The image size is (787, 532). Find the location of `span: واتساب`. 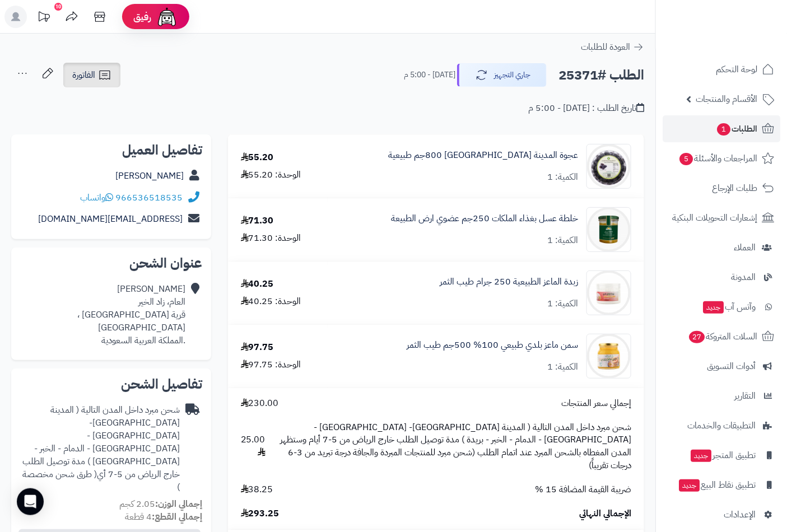

span: واتساب is located at coordinates (96, 198).